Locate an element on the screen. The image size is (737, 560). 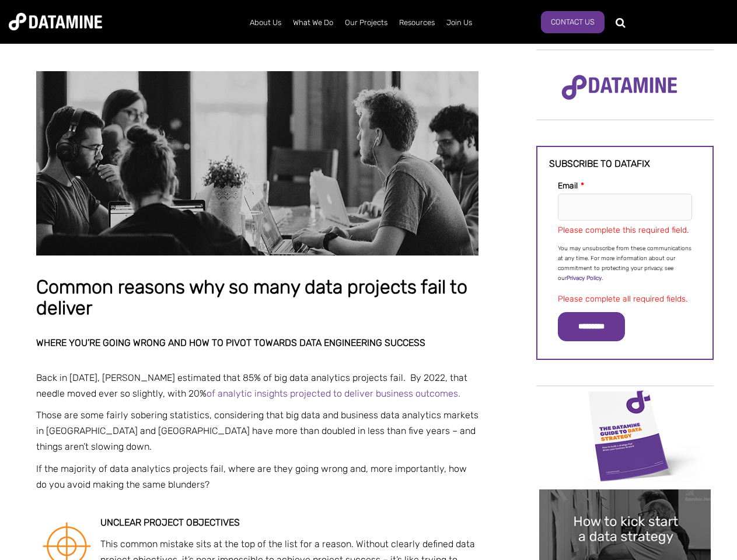
a: Join Us is located at coordinates (459, 22).